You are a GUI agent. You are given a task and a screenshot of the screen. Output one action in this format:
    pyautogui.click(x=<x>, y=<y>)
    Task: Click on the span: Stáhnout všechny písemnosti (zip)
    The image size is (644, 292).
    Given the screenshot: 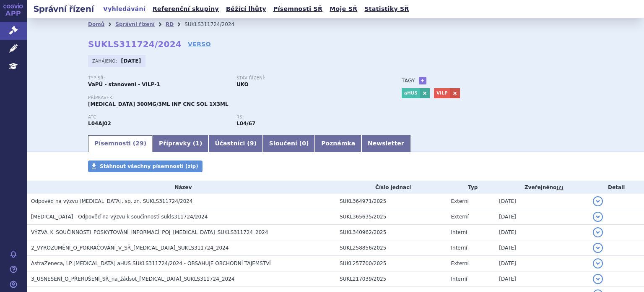 What is the action you would take?
    pyautogui.click(x=149, y=166)
    